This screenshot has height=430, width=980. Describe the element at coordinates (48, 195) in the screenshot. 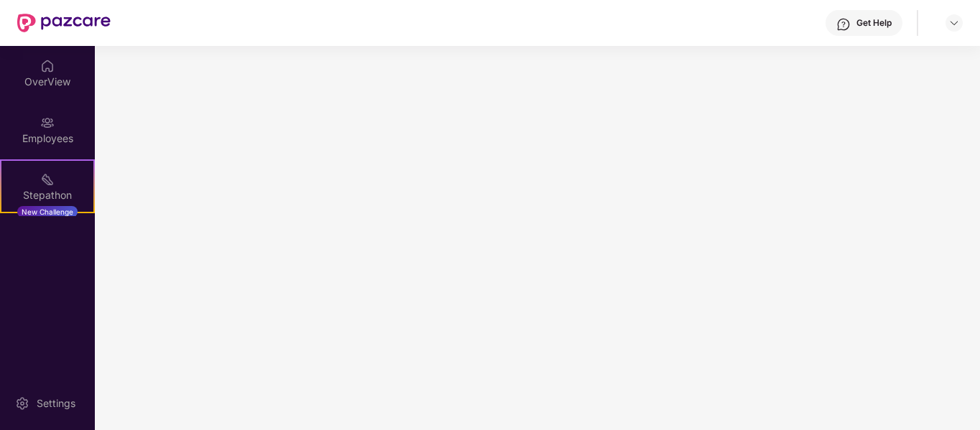

I see `div: Stepathon` at that location.